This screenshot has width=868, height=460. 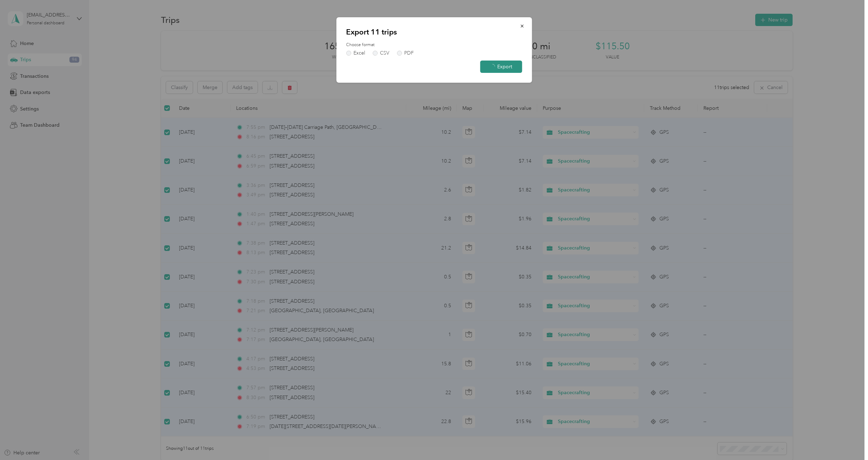 What do you see at coordinates (434, 32) in the screenshot?
I see `p: Export 11 trips` at bounding box center [434, 32].